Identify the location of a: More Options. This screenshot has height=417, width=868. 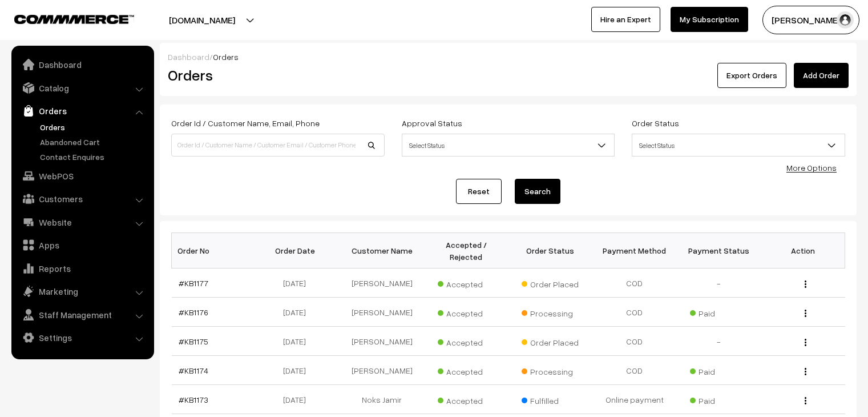
(812, 167).